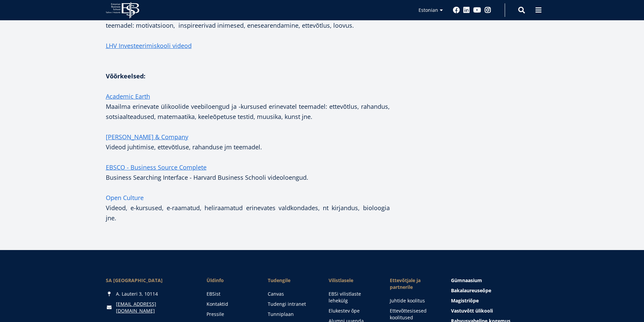 This screenshot has width=644, height=322. Describe the element at coordinates (494, 310) in the screenshot. I see `a: Vastuvõtt ülikooli` at that location.